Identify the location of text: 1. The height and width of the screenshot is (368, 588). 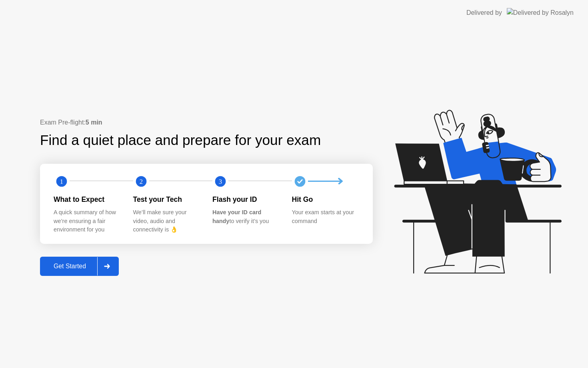
(61, 181).